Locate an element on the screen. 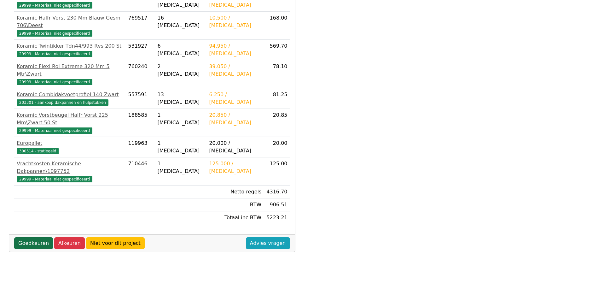 The image size is (598, 301). a: Koramic Combidakvoetprofiel 140 Zwart203301 - aankoop dakpannen en hulpstukken is located at coordinates (70, 98).